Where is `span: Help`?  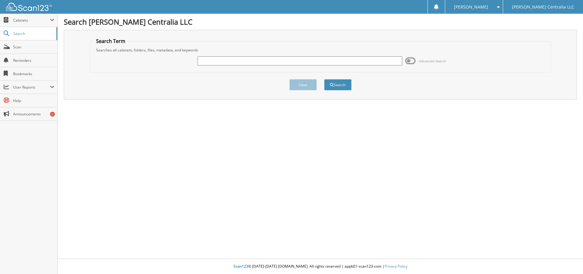 span: Help is located at coordinates (34, 101).